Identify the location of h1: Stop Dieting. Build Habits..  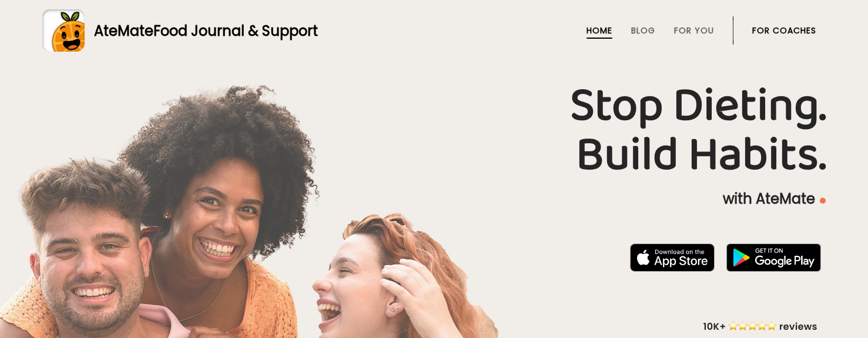
(434, 131).